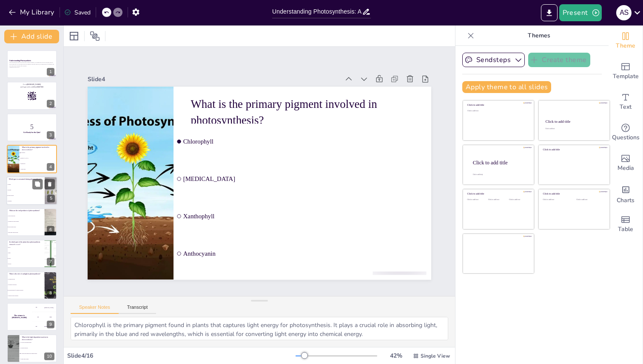 Image resolution: width=643 pixels, height=364 pixels. Describe the element at coordinates (26, 227) in the screenshot. I see `span: Glucose and Oxygen` at that location.